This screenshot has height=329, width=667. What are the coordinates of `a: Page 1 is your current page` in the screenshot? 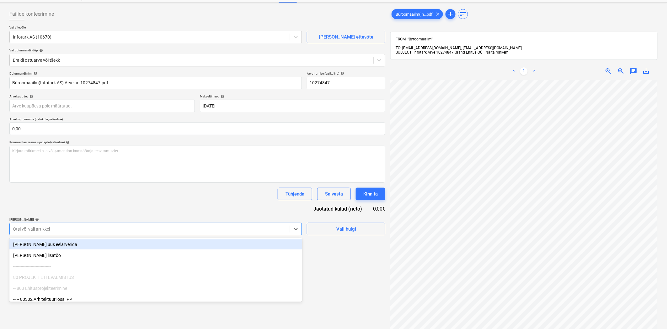 It's located at (524, 71).